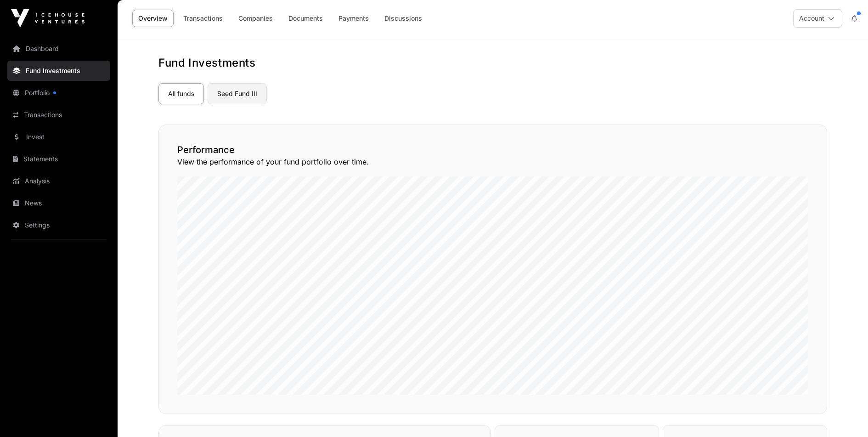  What do you see at coordinates (153, 19) in the screenshot?
I see `a: Overview` at bounding box center [153, 19].